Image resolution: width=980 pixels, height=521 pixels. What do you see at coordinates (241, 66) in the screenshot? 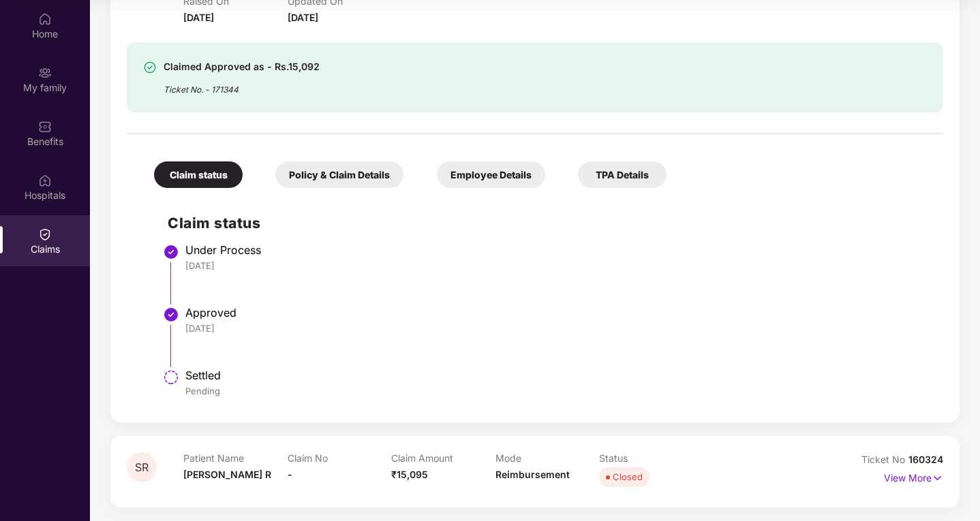
I see `div: Claimed Approved as - Rs.15,092` at bounding box center [241, 66].